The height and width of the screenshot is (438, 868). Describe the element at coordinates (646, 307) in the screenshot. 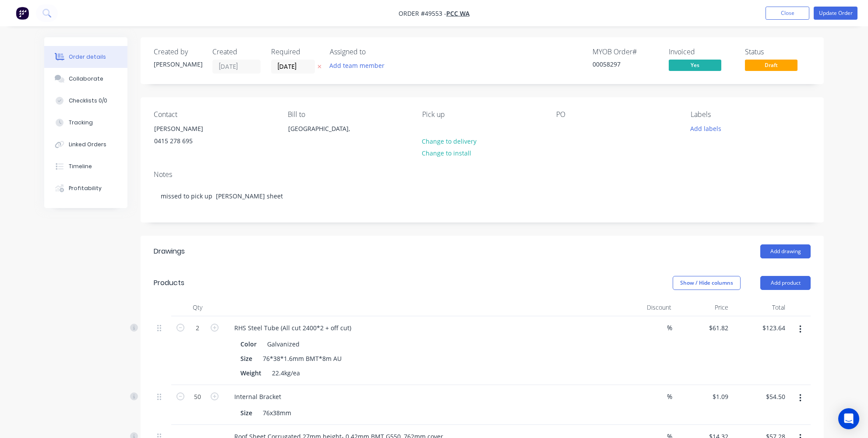

I see `div: Discount` at that location.